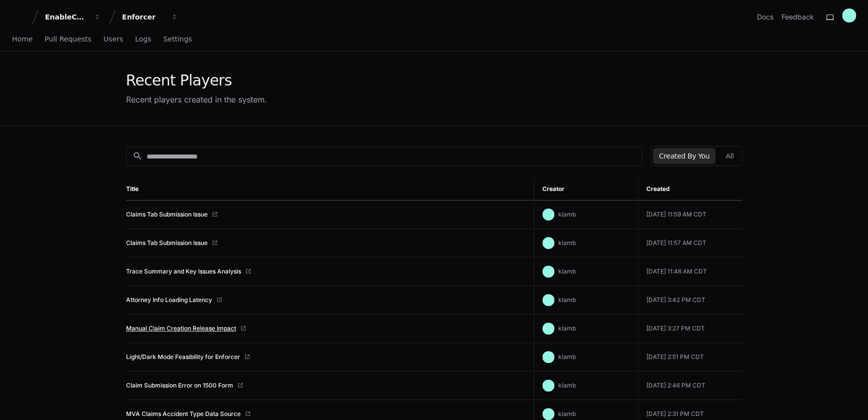 The height and width of the screenshot is (420, 868). I want to click on div: EnableComp, so click(67, 17).